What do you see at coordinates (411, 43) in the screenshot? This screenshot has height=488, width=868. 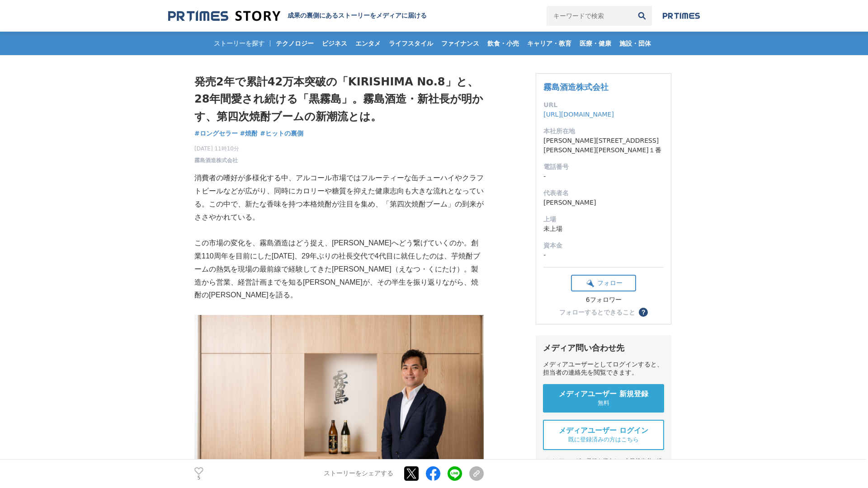 I see `span: ライフスタイル` at bounding box center [411, 43].